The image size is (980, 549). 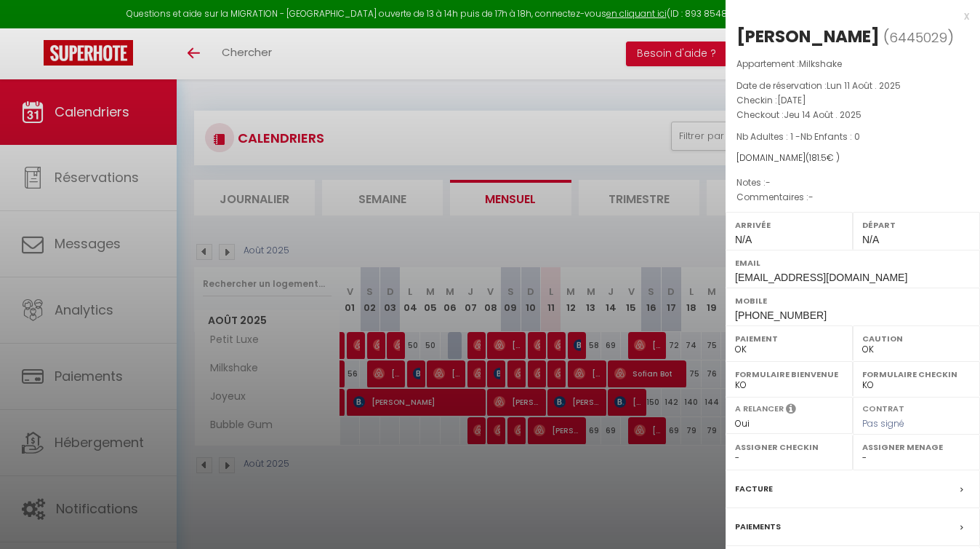 What do you see at coordinates (822, 114) in the screenshot?
I see `span: Jeu 14 Août . 2025` at bounding box center [822, 114].